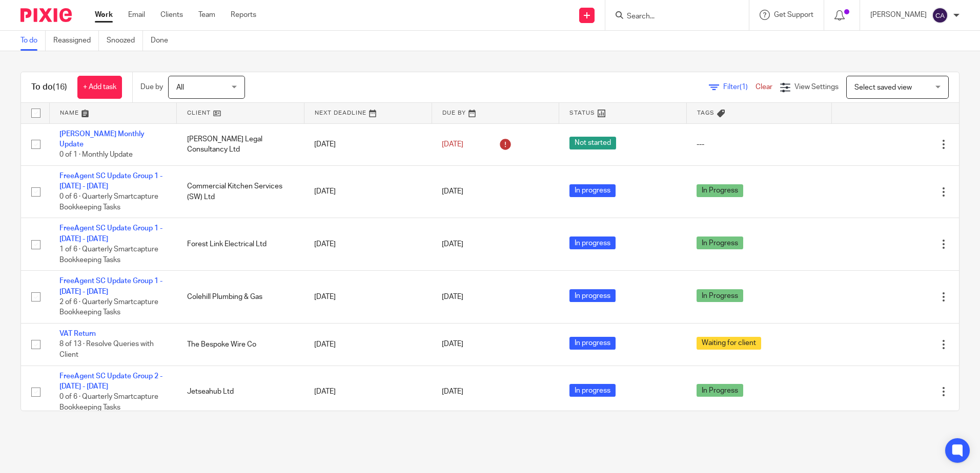 The width and height of the screenshot is (980, 473). What do you see at coordinates (763, 87) in the screenshot?
I see `a: Clear` at bounding box center [763, 87].